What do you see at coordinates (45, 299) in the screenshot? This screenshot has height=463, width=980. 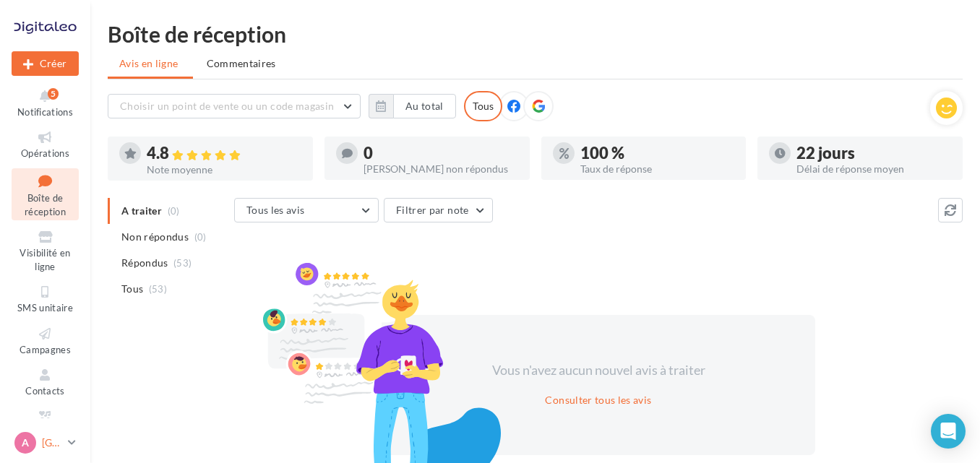 I see `a: SMS unitaire` at bounding box center [45, 299].